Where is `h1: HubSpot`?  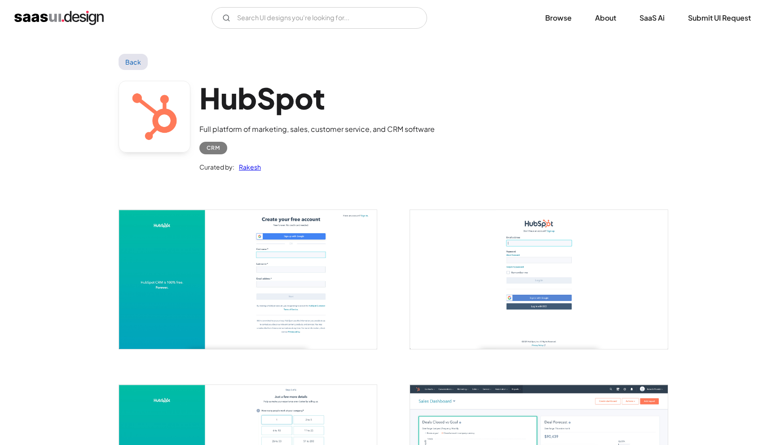 h1: HubSpot is located at coordinates (317, 98).